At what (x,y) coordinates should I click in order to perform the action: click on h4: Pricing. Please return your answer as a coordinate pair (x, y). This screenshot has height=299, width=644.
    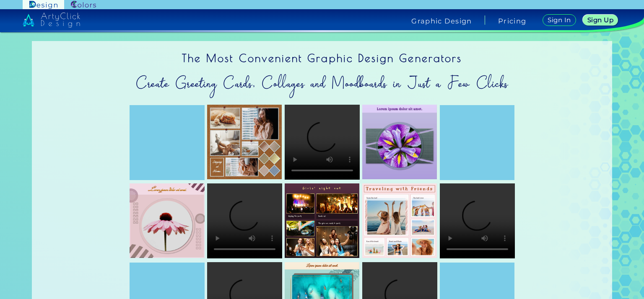
    Looking at the image, I should click on (512, 21).